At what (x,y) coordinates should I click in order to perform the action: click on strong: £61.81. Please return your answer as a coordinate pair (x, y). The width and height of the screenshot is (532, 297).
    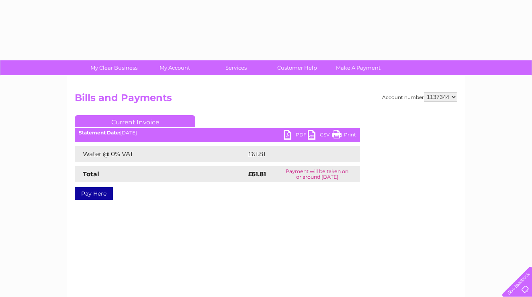
    Looking at the image, I should click on (257, 174).